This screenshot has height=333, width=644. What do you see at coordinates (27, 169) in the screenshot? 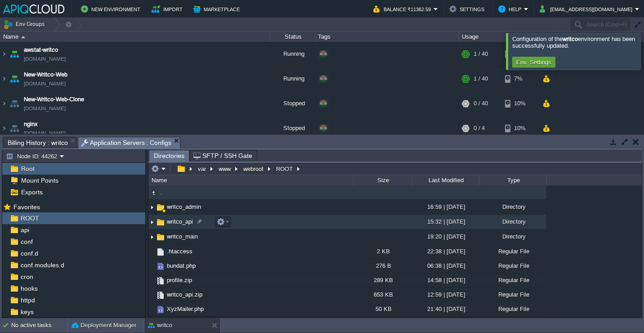
I see `a: Root` at bounding box center [27, 169].